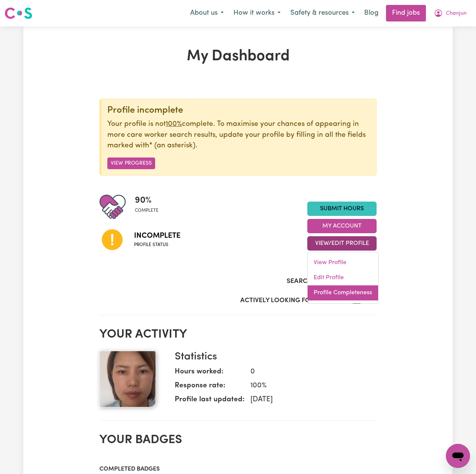  I want to click on button: How it works, so click(257, 13).